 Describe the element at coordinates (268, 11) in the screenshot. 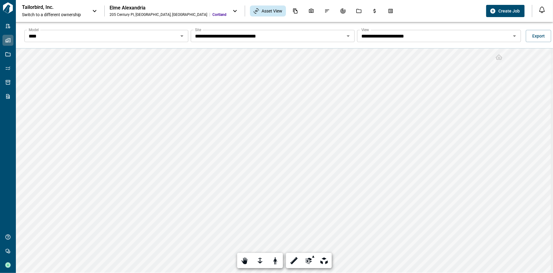

I see `div: Asset View` at that location.